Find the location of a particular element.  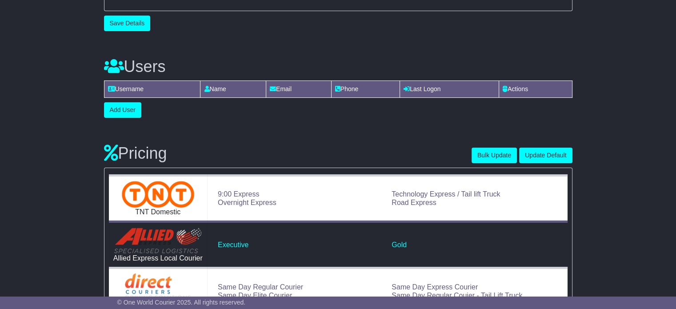

a: Executive is located at coordinates (233, 244).